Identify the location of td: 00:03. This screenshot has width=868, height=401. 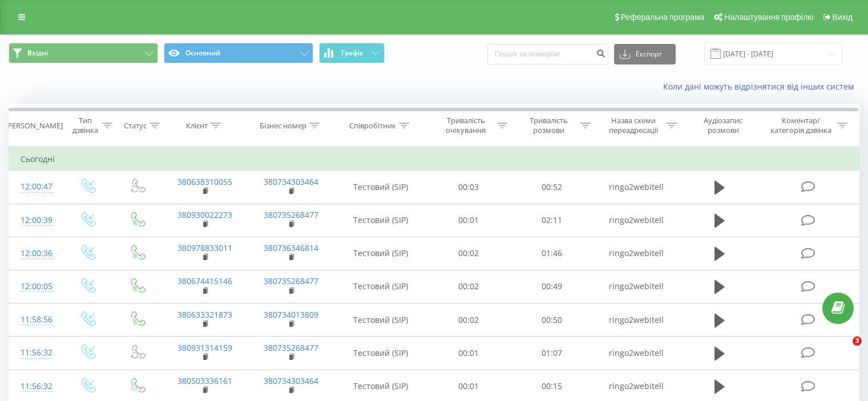
(468, 187).